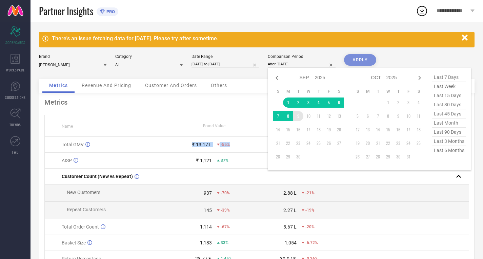 This screenshot has width=483, height=259. What do you see at coordinates (398, 91) in the screenshot?
I see `th: Thursday` at bounding box center [398, 91].